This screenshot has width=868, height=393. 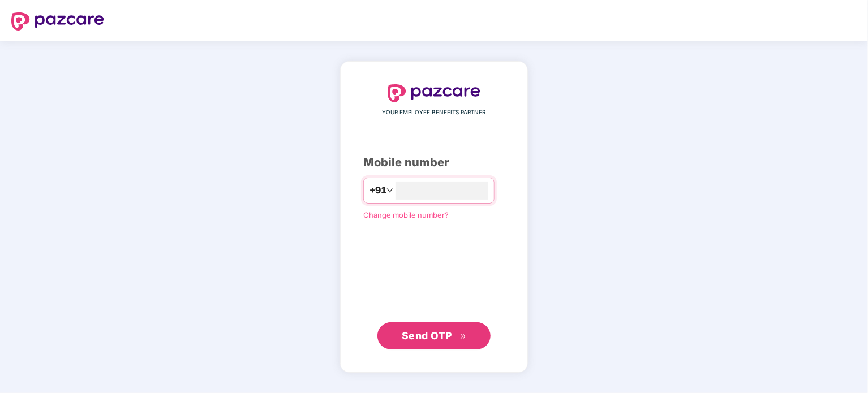 What do you see at coordinates (434, 336) in the screenshot?
I see `button: Send OTPdouble-right` at bounding box center [434, 336].